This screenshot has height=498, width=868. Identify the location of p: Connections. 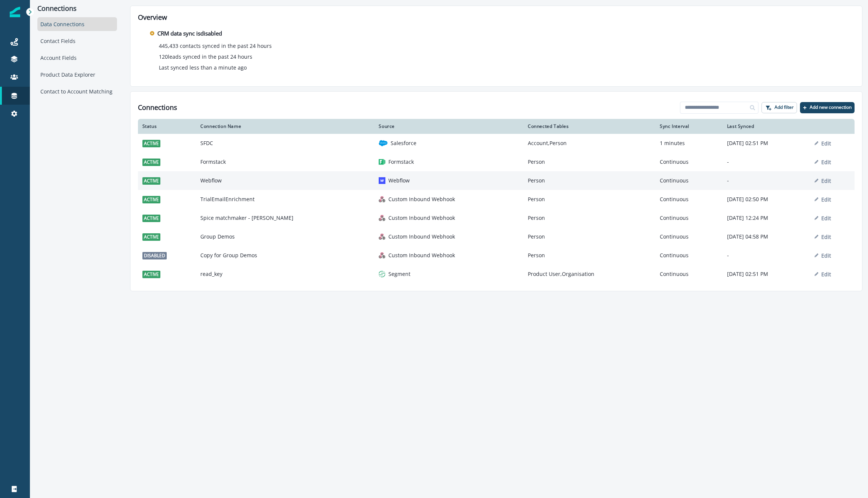
(77, 8).